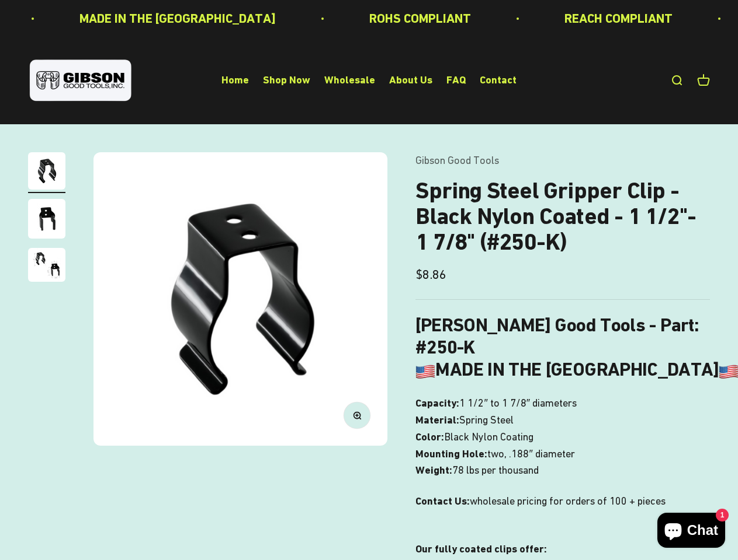  I want to click on b: Color:, so click(430, 437).